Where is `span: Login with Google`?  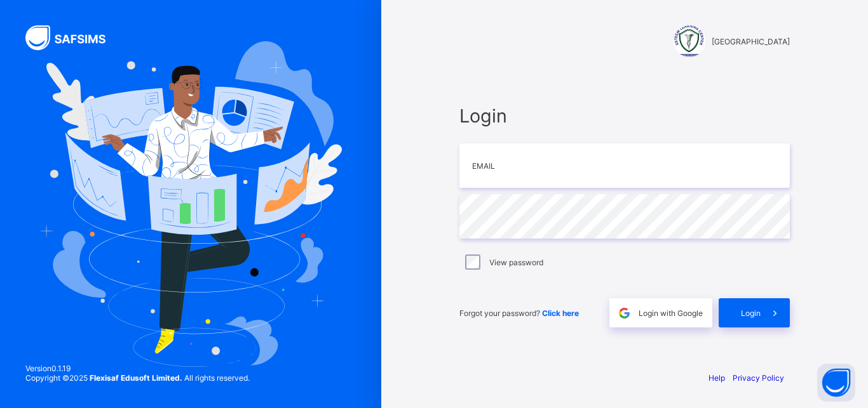
span: Login with Google is located at coordinates (670, 313).